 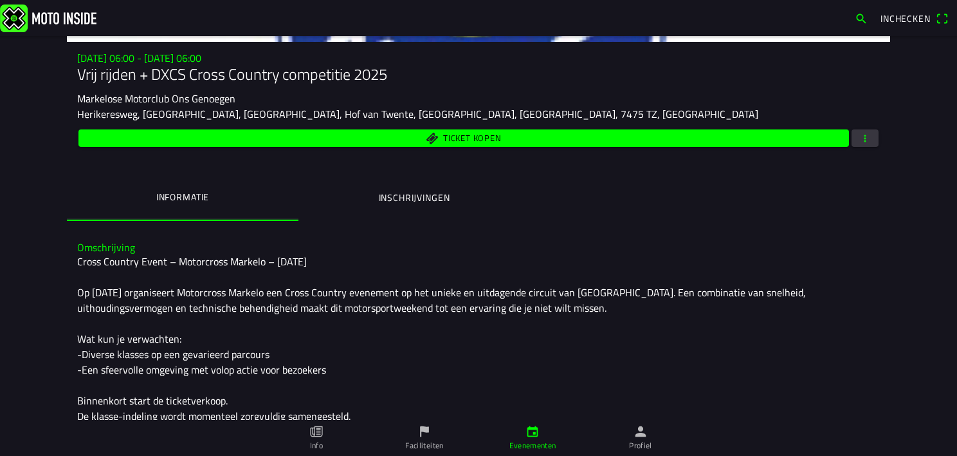 I want to click on ion-label: Info, so click(x=317, y=445).